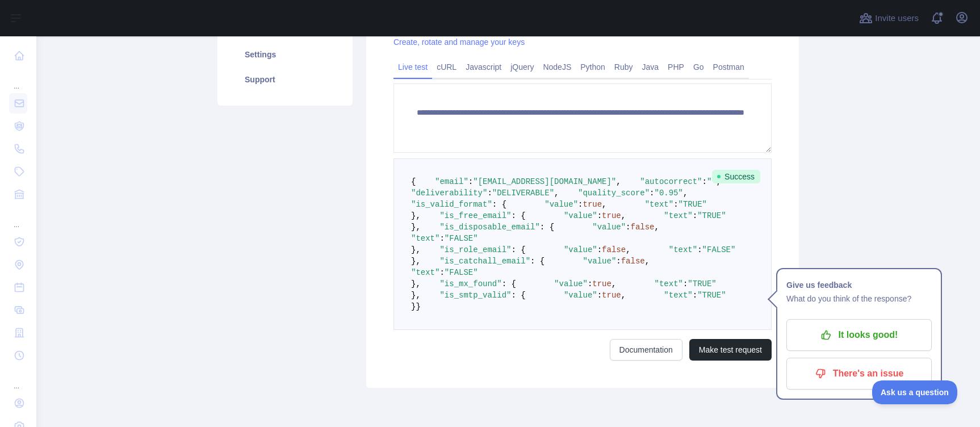  What do you see at coordinates (889, 18) in the screenshot?
I see `button: Invite users` at bounding box center [889, 18].